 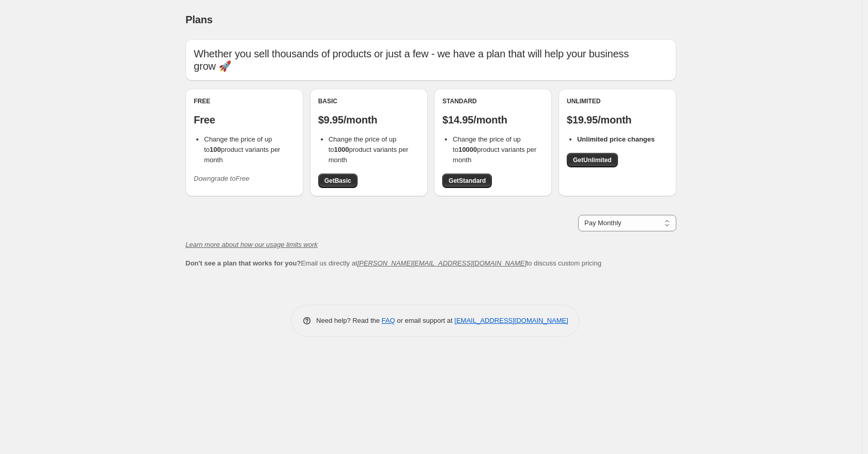 I want to click on div: Unlimited, so click(x=617, y=102).